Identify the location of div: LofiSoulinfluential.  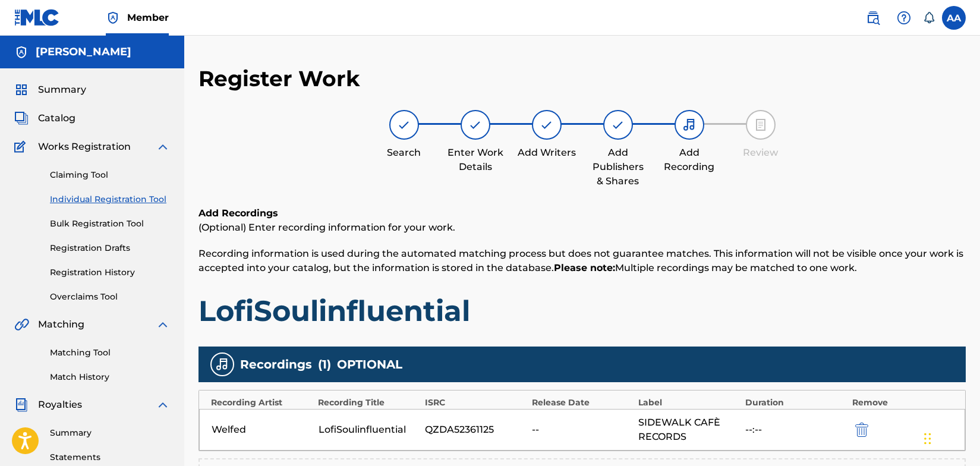
(369, 429).